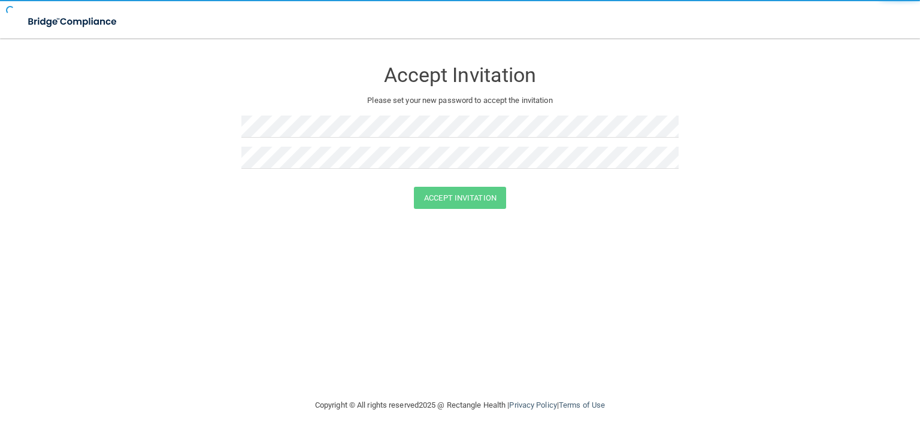 The image size is (920, 437). I want to click on div: Copyright © All rights reserved 2025 @ Rectangle Health | |, so click(460, 406).